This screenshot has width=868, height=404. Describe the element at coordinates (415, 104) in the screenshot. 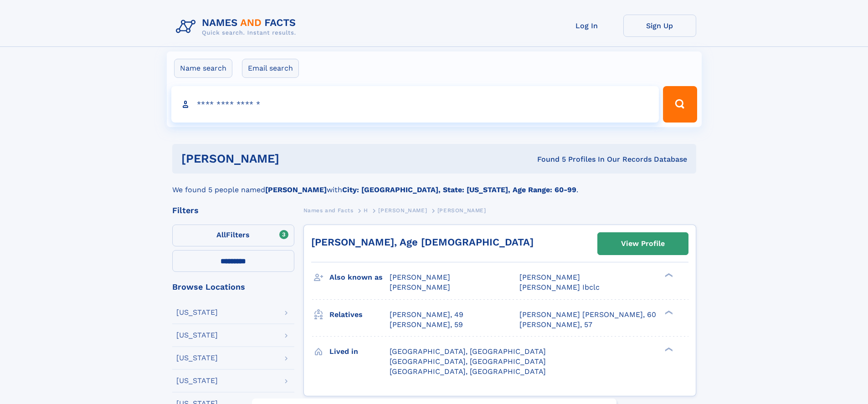

I see `input: search input` at that location.